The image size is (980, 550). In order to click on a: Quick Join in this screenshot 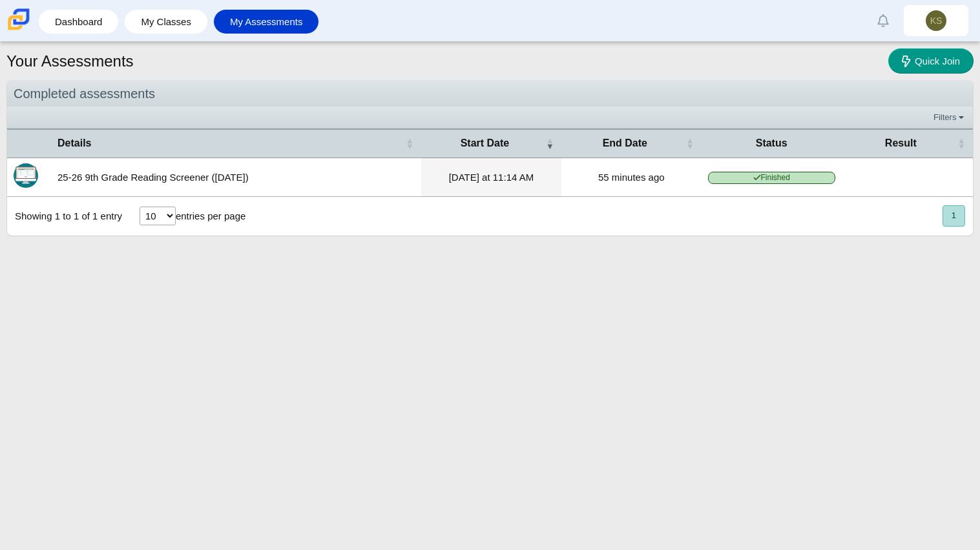, I will do `click(931, 61)`.